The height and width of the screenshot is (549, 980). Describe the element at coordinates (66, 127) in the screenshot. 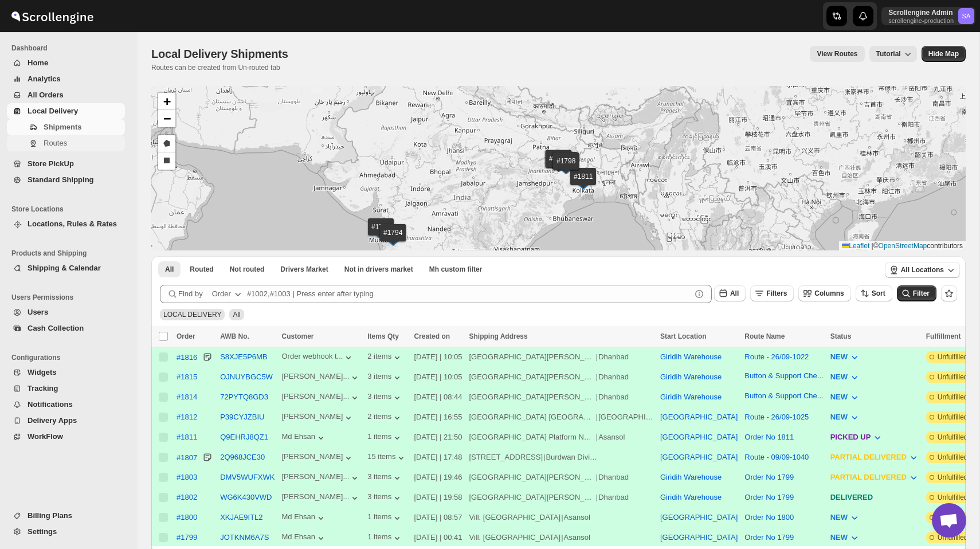

I see `button: Shipments` at that location.